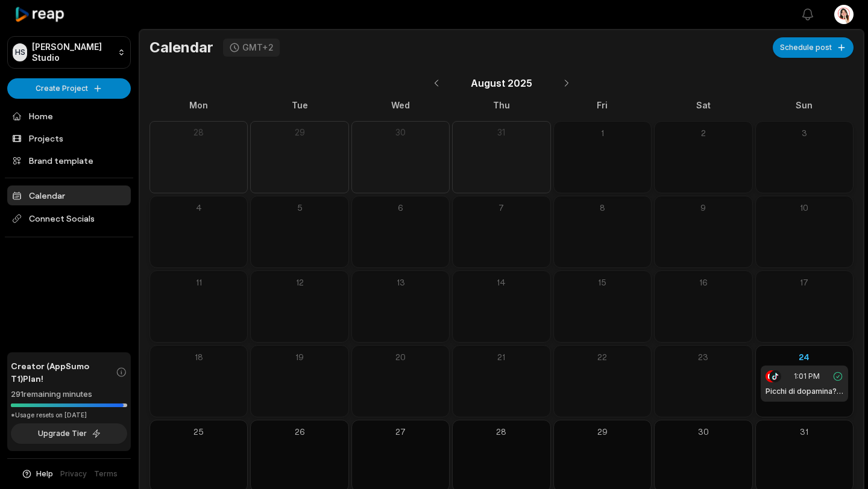 The width and height of the screenshot is (868, 489). I want to click on div: 13, so click(400, 282).